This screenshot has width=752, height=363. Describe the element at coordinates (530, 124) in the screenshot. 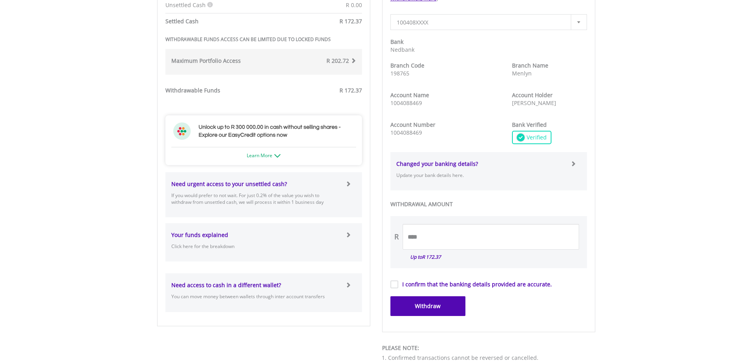

I see `strong: Bank Verified` at that location.